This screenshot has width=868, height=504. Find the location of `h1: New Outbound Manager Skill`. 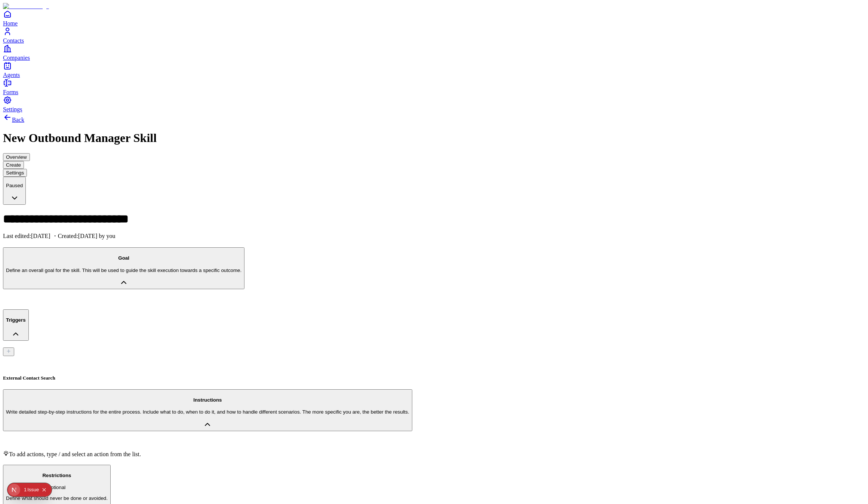

h1: New Outbound Manager Skill is located at coordinates (434, 138).